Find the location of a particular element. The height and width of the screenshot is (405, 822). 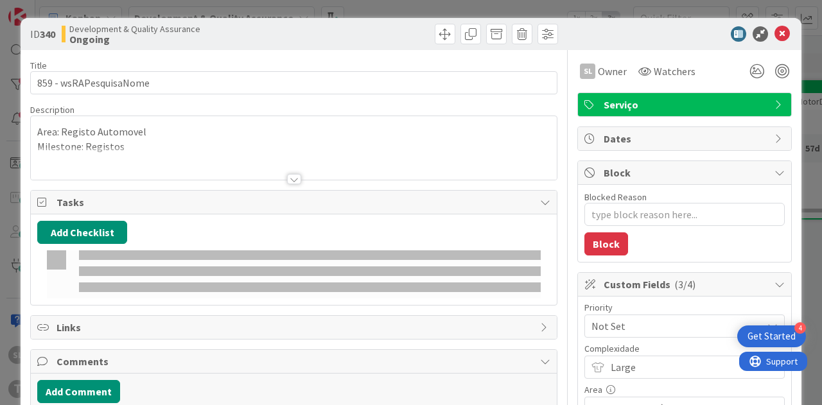

span: Block is located at coordinates (686, 173).